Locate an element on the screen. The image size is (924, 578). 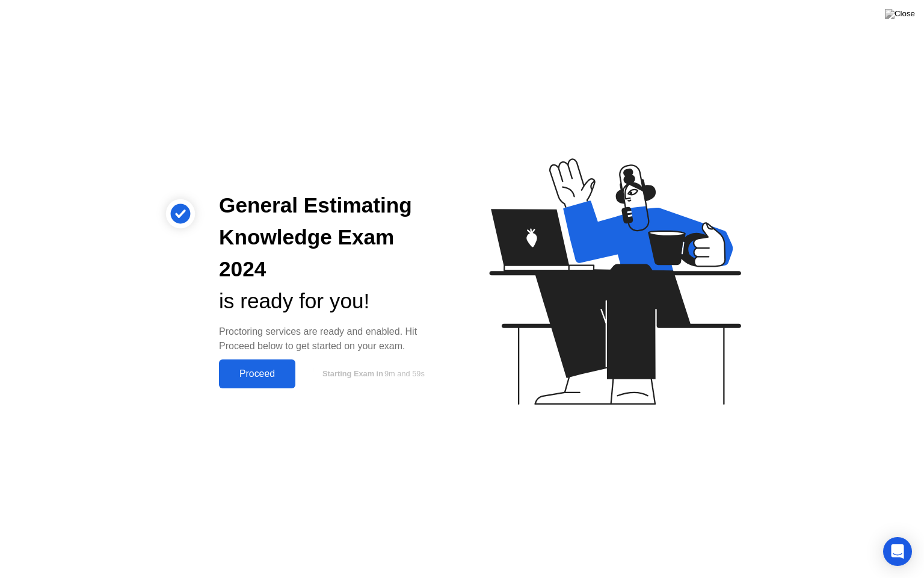
button: Proceed is located at coordinates (257, 374).